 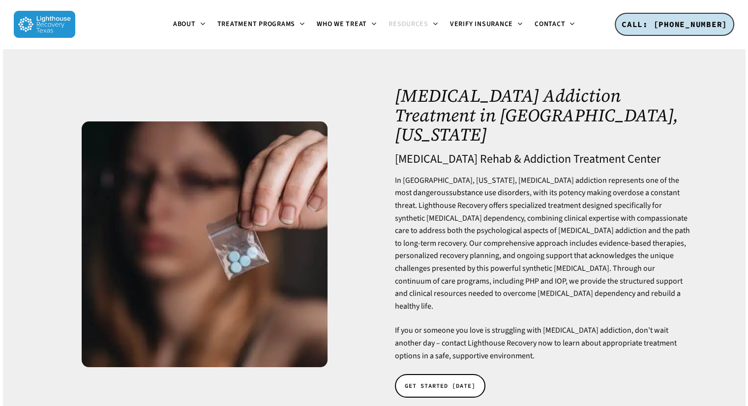 I want to click on span: Resources, so click(x=408, y=24).